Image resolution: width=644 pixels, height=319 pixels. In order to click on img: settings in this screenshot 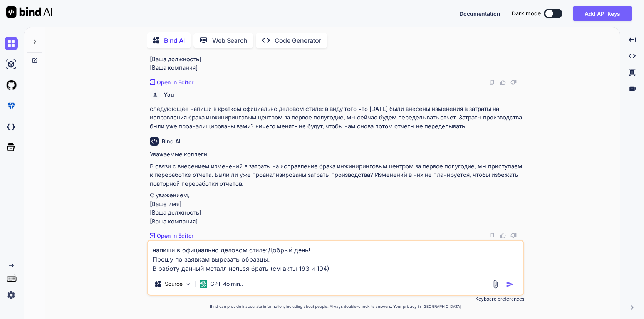, I will do `click(11, 296)`.